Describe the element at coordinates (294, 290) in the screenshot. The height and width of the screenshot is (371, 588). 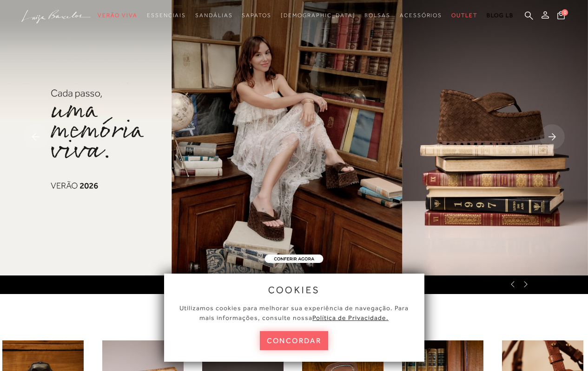
I see `span: cookies` at that location.